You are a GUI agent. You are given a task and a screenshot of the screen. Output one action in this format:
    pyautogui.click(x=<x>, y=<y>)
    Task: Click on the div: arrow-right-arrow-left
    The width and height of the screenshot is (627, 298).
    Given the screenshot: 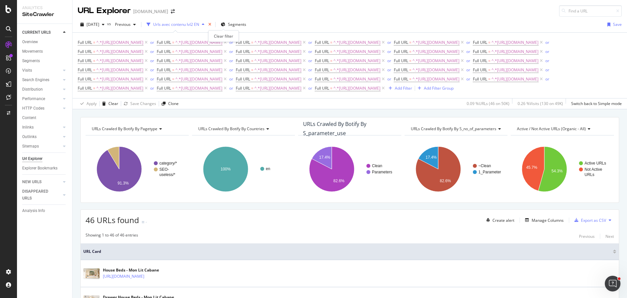 What is the action you would take?
    pyautogui.click(x=173, y=11)
    